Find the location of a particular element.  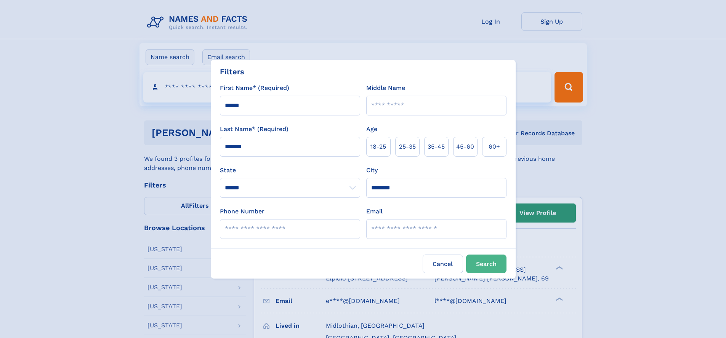

span: 25‑35 is located at coordinates (407, 147).